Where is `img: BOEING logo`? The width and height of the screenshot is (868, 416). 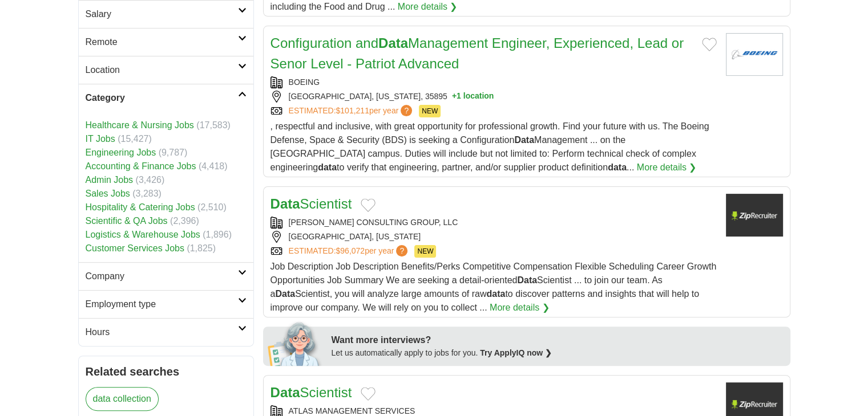
img: BOEING logo is located at coordinates (755, 54).